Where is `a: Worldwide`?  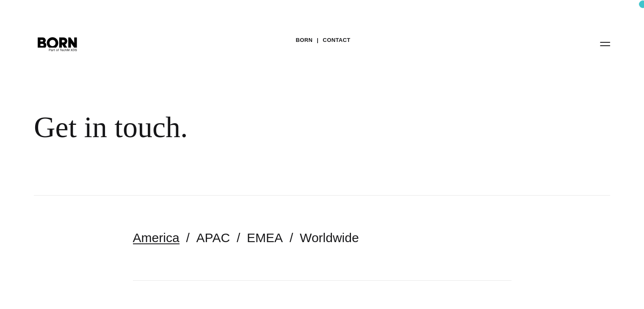 a: Worldwide is located at coordinates (330, 237).